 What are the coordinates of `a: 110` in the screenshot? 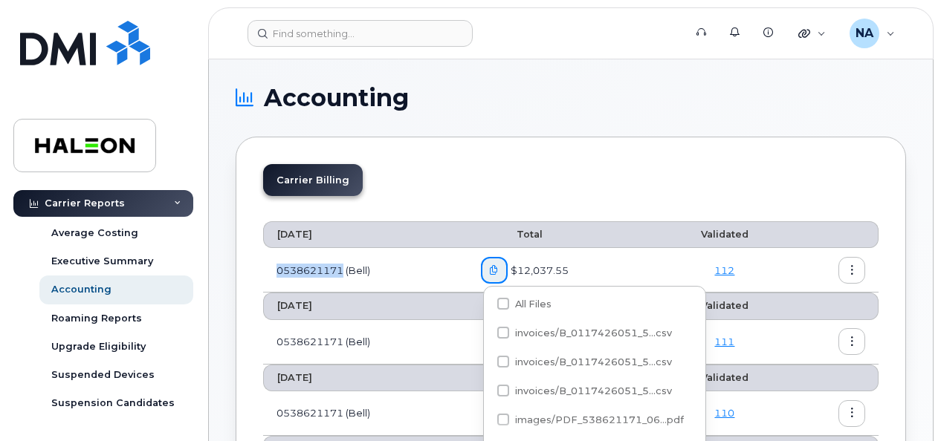 It's located at (724, 413).